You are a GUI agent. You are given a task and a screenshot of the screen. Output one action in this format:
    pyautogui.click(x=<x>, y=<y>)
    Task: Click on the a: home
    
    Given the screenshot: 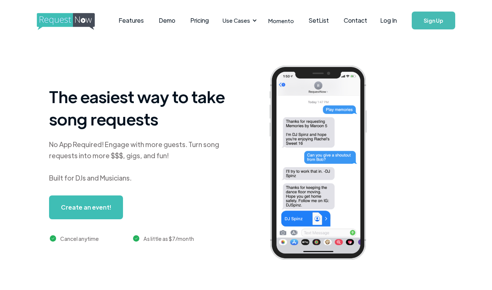 What is the action you would take?
    pyautogui.click(x=65, y=20)
    